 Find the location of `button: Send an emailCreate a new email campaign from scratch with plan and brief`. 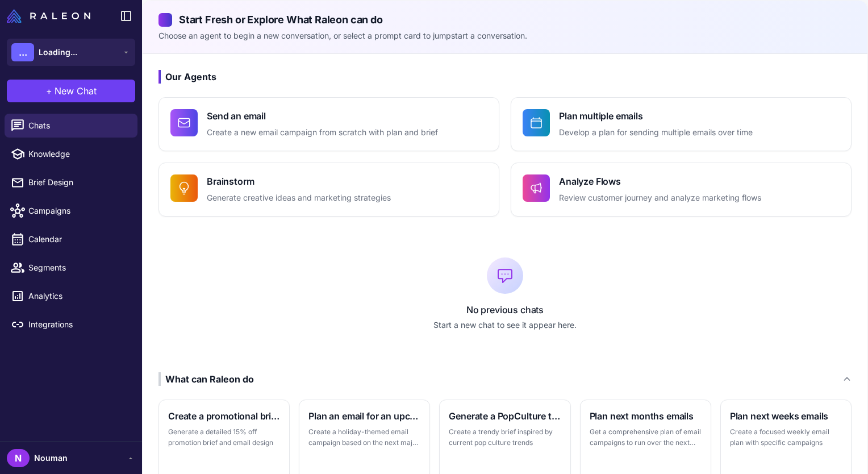

button: Send an emailCreate a new email campaign from scratch with plan and brief is located at coordinates (329, 124).